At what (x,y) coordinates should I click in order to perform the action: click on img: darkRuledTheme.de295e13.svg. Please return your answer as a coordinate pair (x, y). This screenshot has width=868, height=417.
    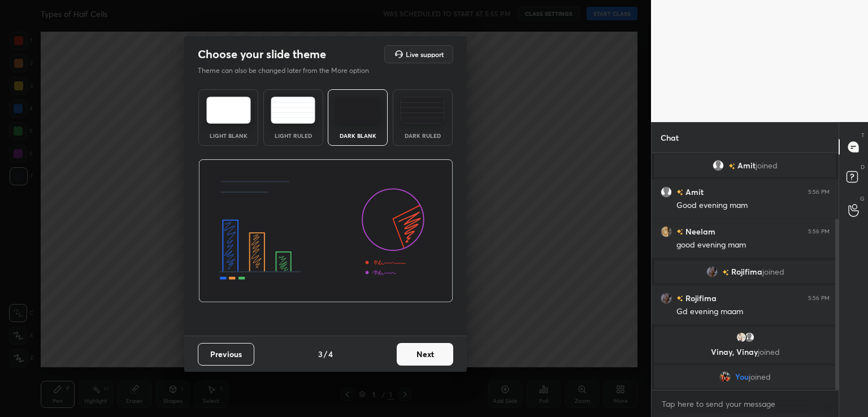
    Looking at the image, I should click on (422, 110).